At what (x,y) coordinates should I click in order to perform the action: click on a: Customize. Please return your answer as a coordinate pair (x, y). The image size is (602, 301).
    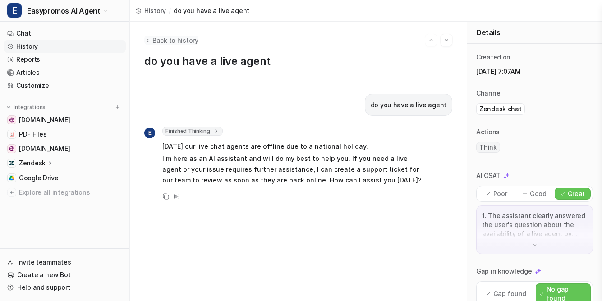
    Looking at the image, I should click on (64, 86).